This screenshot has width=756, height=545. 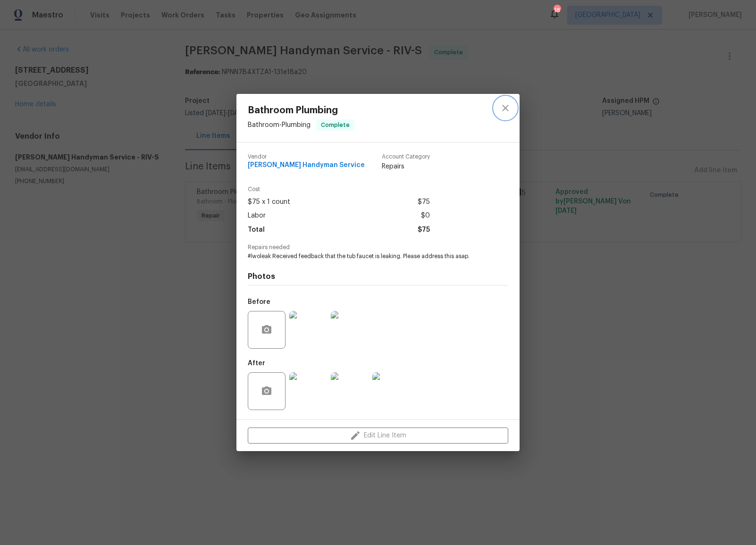 What do you see at coordinates (378, 247) in the screenshot?
I see `span: Repairs needed` at bounding box center [378, 247].